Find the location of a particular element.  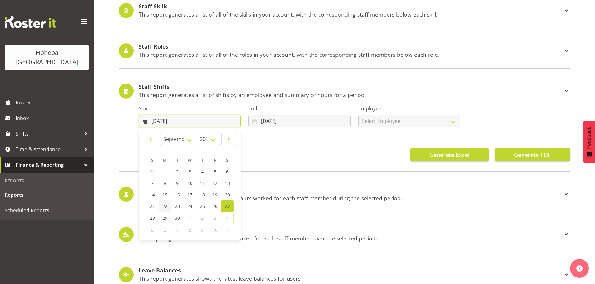

h4: Hours Worked is located at coordinates (350, 190).